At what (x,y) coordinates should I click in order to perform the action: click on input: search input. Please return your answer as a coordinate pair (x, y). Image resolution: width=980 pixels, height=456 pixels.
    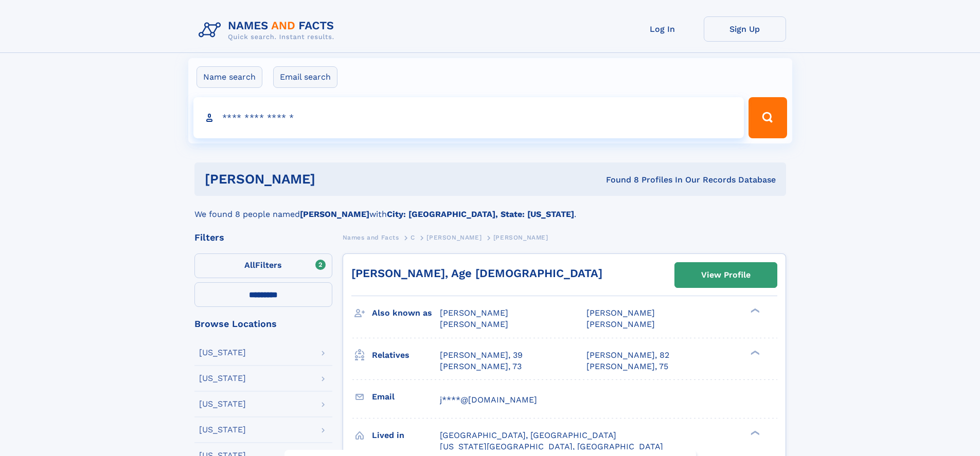
    Looking at the image, I should click on (469, 118).